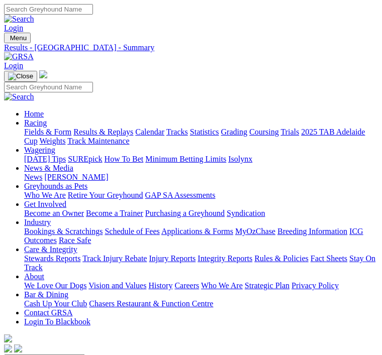 The height and width of the screenshot is (355, 382). I want to click on a: Wagering, so click(40, 150).